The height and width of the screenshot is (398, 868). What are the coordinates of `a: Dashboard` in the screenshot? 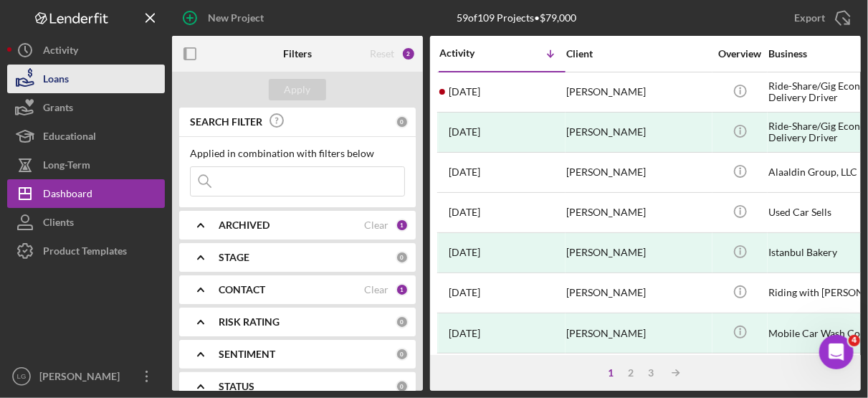 It's located at (86, 194).